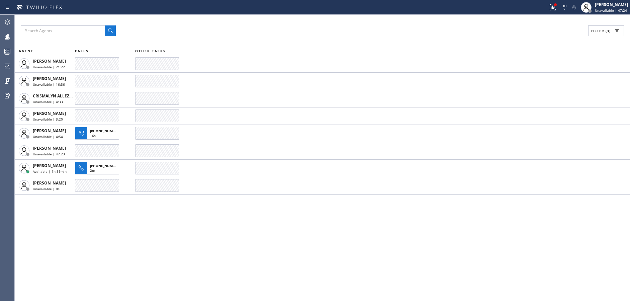  I want to click on span: Available | 1h 59min, so click(50, 171).